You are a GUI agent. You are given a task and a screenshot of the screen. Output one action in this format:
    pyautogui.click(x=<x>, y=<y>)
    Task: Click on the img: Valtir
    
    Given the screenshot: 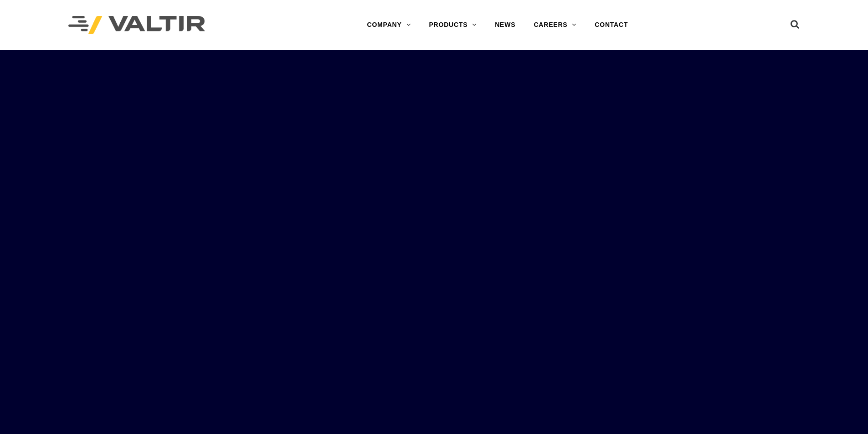 What is the action you would take?
    pyautogui.click(x=136, y=25)
    